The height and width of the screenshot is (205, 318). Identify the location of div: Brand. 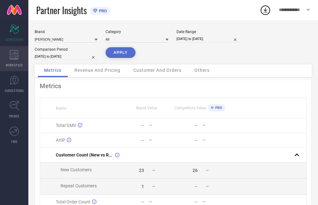
(66, 32).